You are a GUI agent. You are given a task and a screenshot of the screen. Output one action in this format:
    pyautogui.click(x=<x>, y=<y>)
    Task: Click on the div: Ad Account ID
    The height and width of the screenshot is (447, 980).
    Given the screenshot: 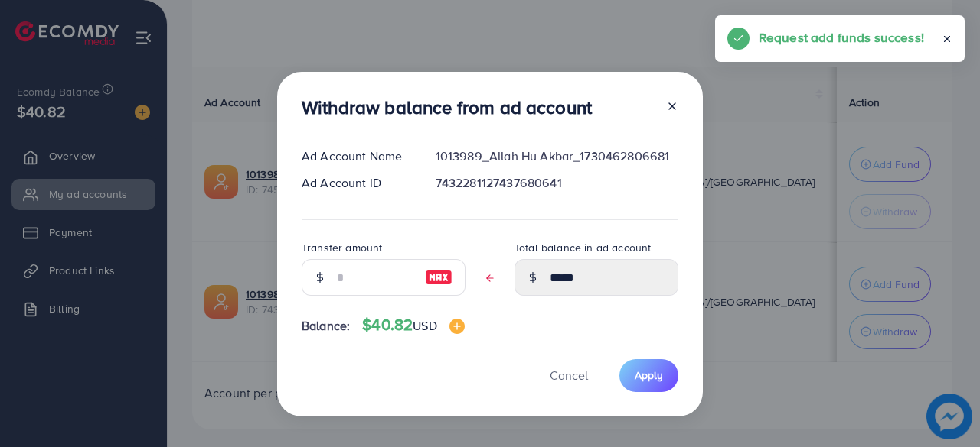 What is the action you would take?
    pyautogui.click(x=356, y=183)
    